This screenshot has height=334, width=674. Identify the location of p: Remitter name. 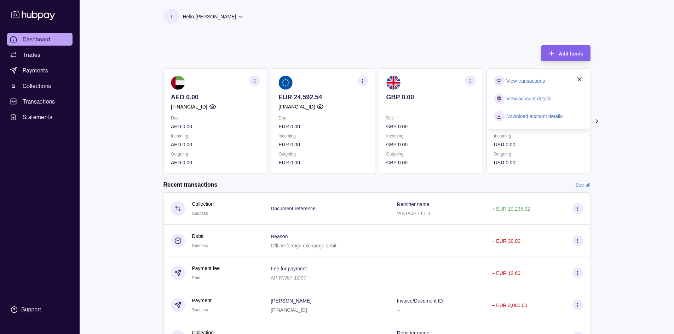
(413, 204).